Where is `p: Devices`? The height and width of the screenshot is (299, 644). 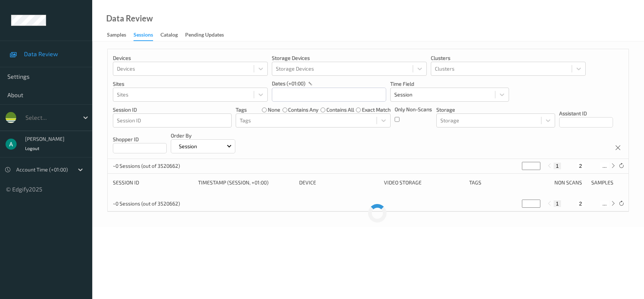
p: Devices is located at coordinates (191, 58).